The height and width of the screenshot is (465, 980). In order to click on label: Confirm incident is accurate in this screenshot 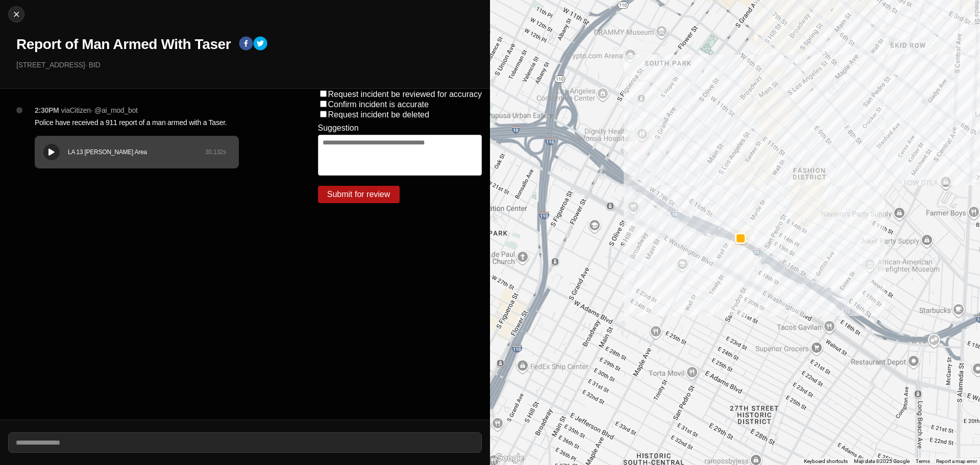, I will do `click(379, 104)`.